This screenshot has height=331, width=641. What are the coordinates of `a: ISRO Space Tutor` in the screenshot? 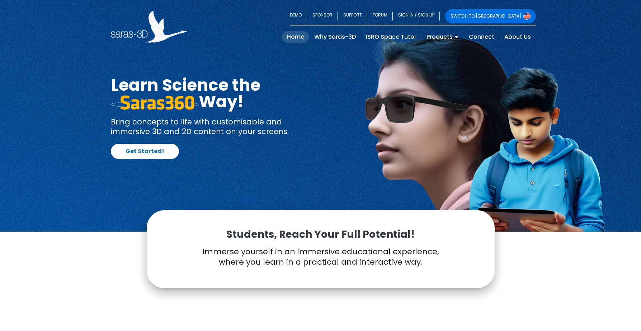 It's located at (391, 37).